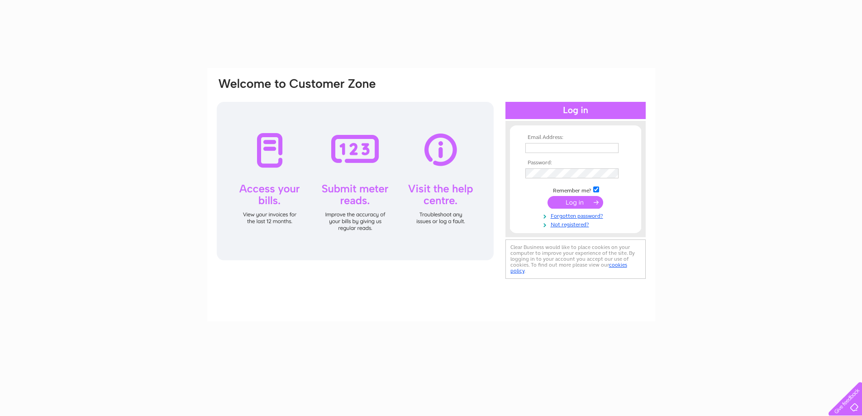  Describe the element at coordinates (576, 138) in the screenshot. I see `th: Email Address:` at that location.